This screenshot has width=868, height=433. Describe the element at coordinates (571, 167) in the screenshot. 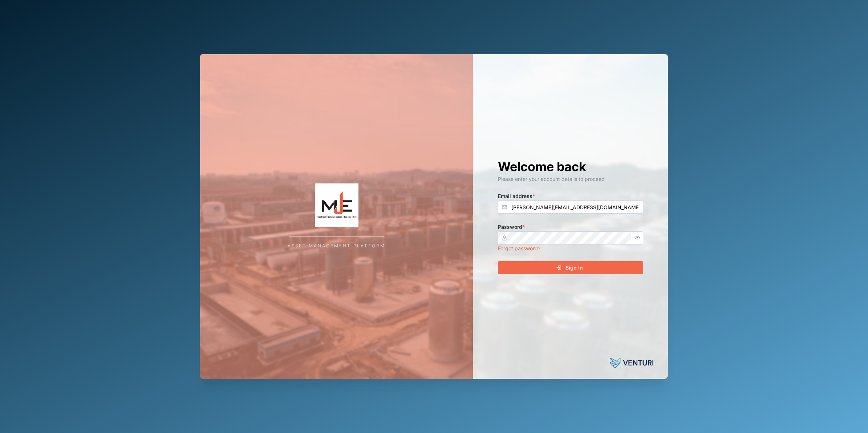

I see `h1: Welcome back` at that location.